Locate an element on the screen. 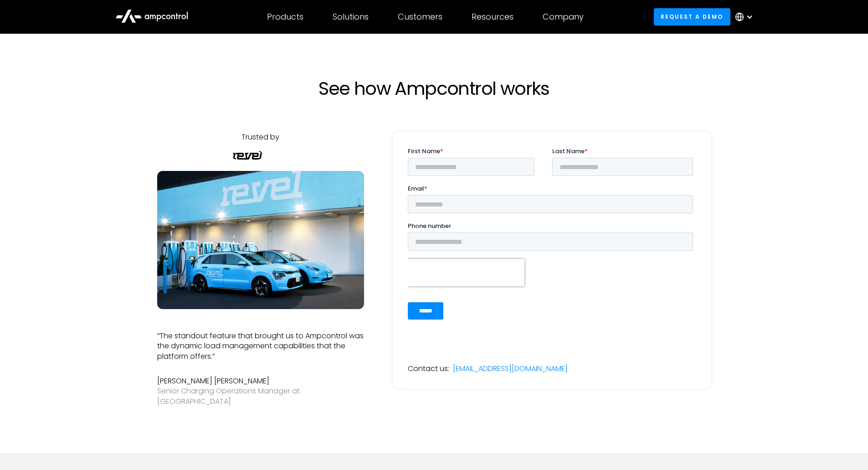 The height and width of the screenshot is (470, 868). a: Request a demo is located at coordinates (692, 16).